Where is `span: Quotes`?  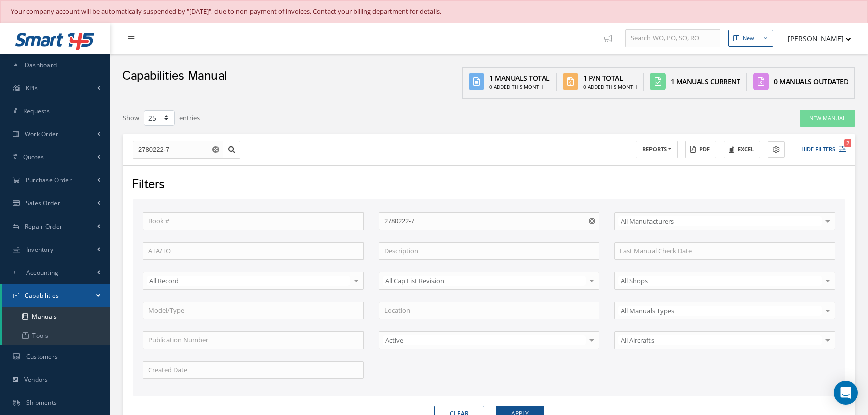 span: Quotes is located at coordinates (33, 157).